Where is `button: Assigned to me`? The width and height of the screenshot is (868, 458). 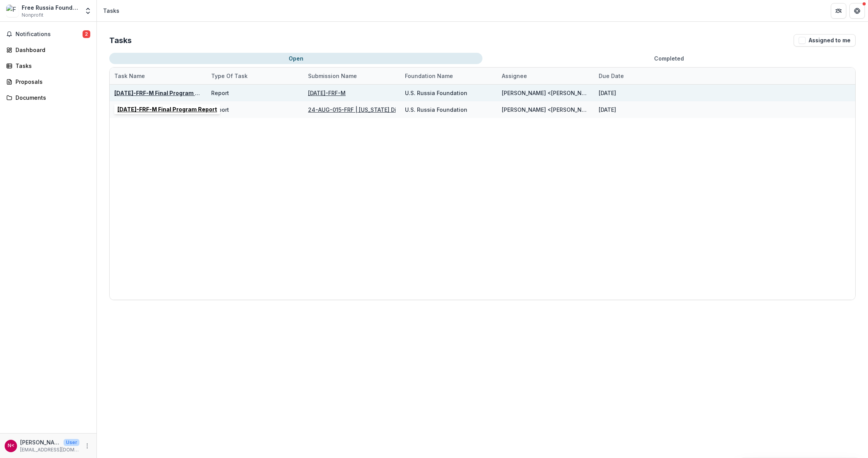 button: Assigned to me is located at coordinates (825, 40).